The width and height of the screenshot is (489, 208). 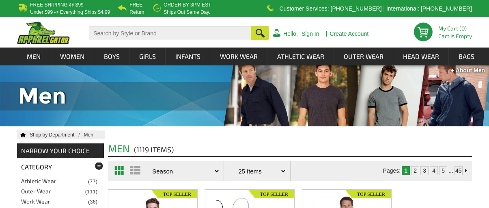 What do you see at coordinates (453, 28) in the screenshot?
I see `li: My Cart (0)` at bounding box center [453, 28].